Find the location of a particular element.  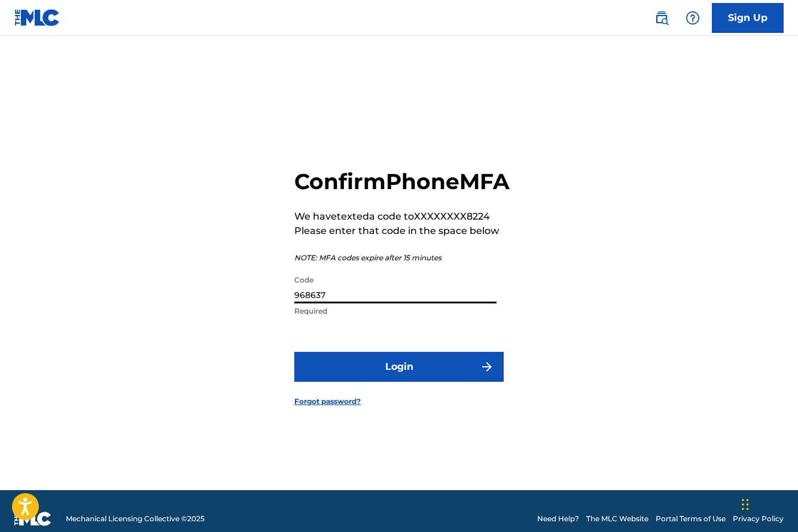

span: Mechanical Licensing Collective © 2025 is located at coordinates (135, 519).